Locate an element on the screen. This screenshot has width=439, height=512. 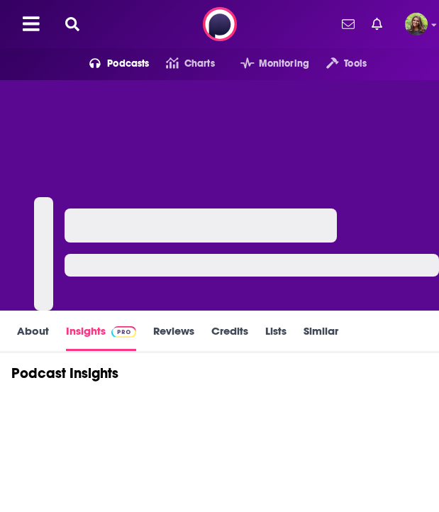
a: Credits is located at coordinates (230, 338).